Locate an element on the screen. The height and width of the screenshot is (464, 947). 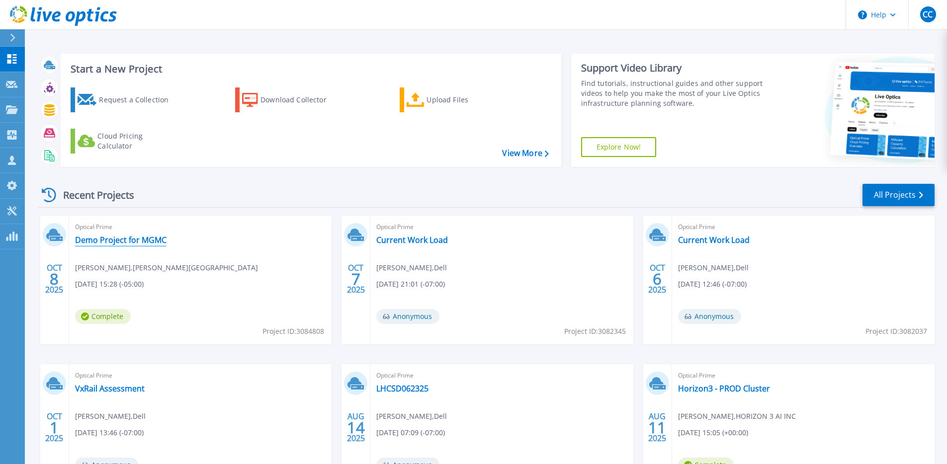
a: View More is located at coordinates (525, 153).